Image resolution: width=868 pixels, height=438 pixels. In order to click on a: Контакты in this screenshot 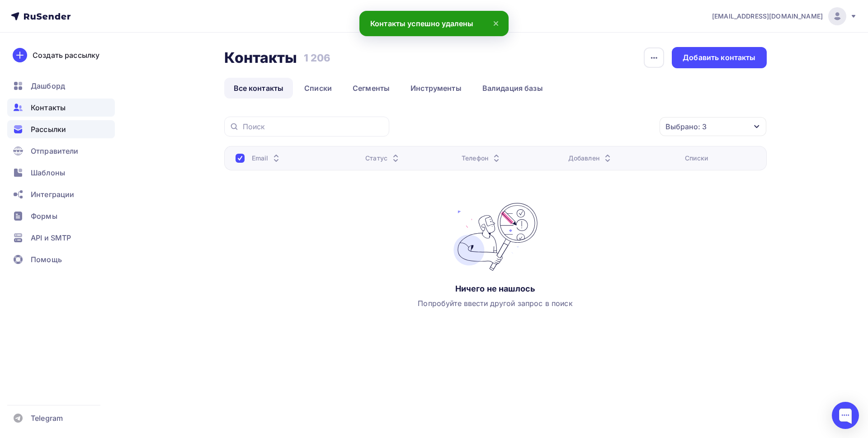, I will do `click(61, 108)`.